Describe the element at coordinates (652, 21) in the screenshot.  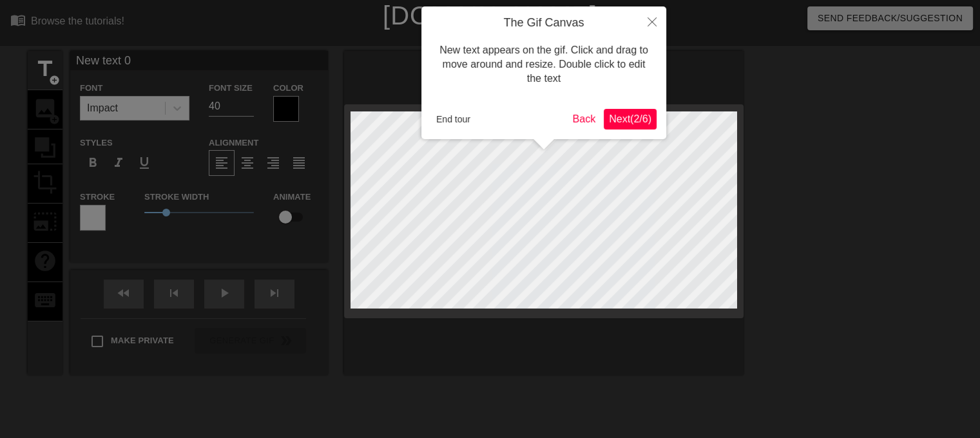
I see `button: Close` at that location.